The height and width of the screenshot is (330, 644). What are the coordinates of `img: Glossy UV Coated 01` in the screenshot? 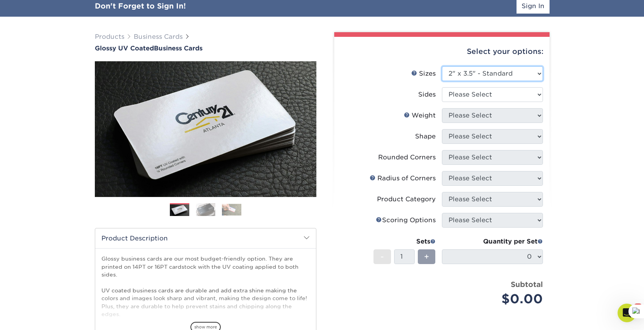 It's located at (206, 130).